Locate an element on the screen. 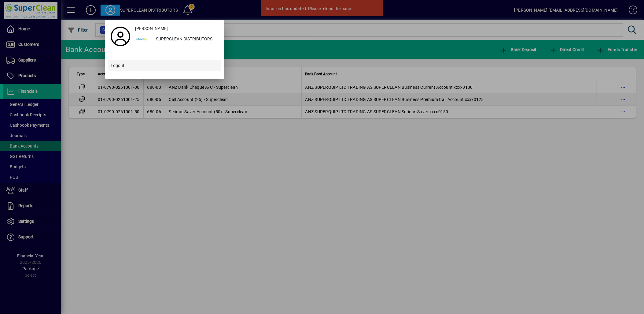 This screenshot has height=314, width=644. button: SUPERCLEAN DISTRIBUTORS is located at coordinates (177, 40).